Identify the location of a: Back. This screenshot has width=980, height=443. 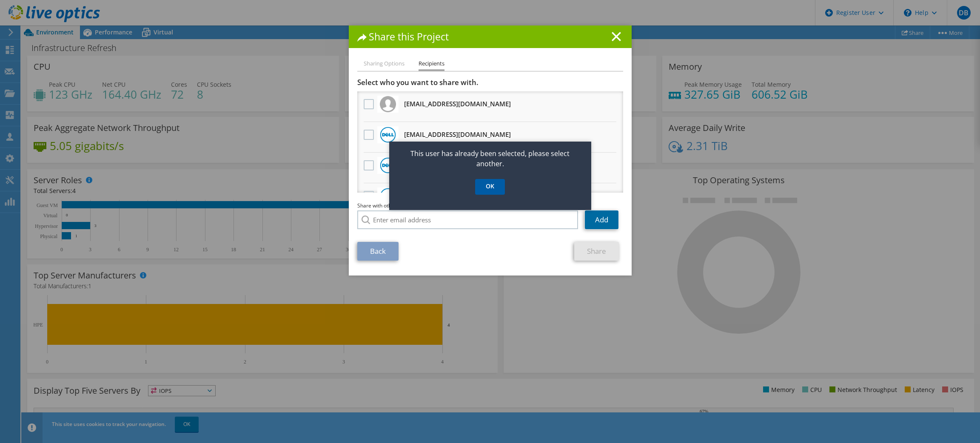
(378, 251).